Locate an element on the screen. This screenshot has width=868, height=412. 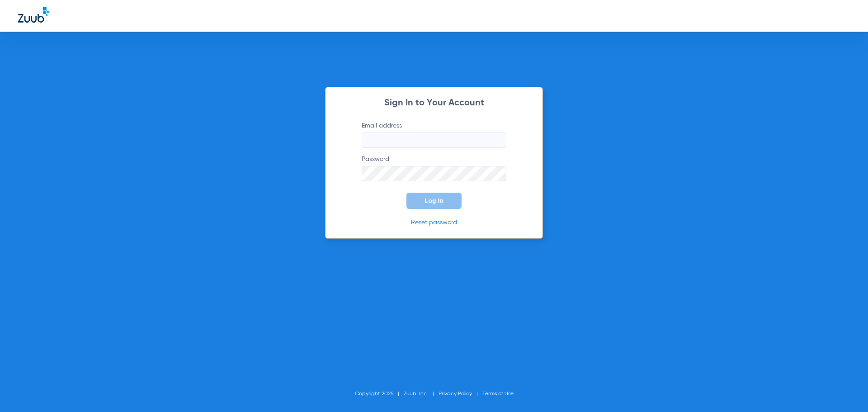
img: Zuub Logo is located at coordinates (33, 15).